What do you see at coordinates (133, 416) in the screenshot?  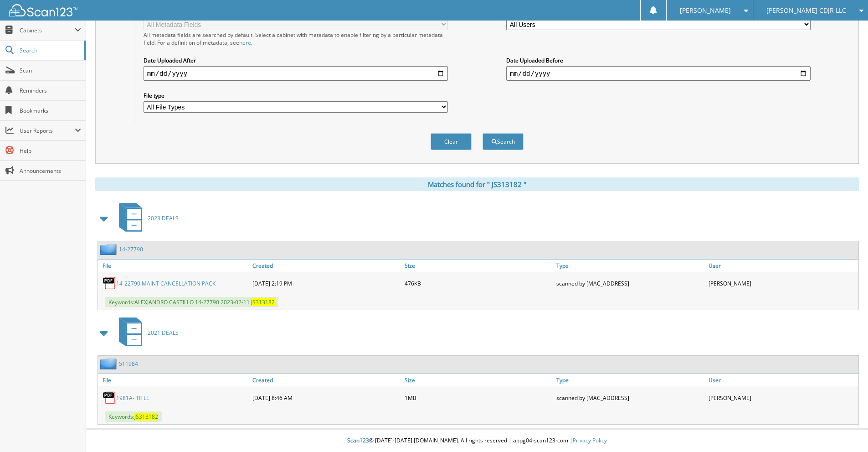 I see `span: Keywords:` at bounding box center [133, 416].